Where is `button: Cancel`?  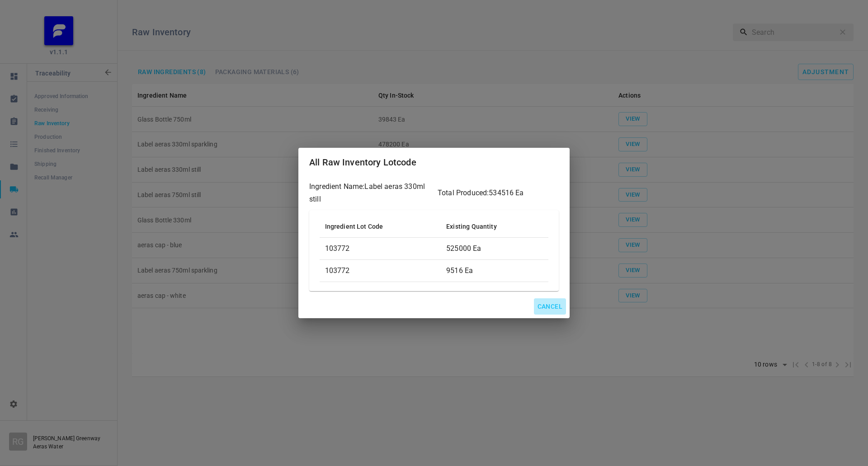 button: Cancel is located at coordinates (549, 306).